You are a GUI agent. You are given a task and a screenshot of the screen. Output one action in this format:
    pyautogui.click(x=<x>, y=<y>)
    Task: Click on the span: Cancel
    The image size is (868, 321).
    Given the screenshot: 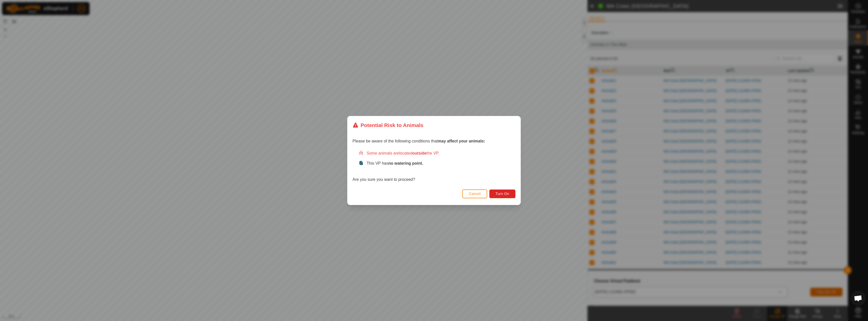 What is the action you would take?
    pyautogui.click(x=475, y=194)
    